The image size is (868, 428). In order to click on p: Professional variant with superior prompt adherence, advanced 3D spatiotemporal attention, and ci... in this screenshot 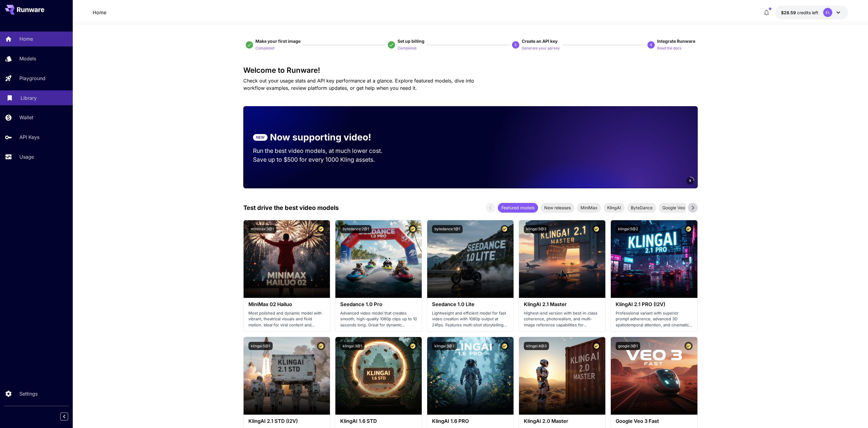, I will do `click(654, 319)`.